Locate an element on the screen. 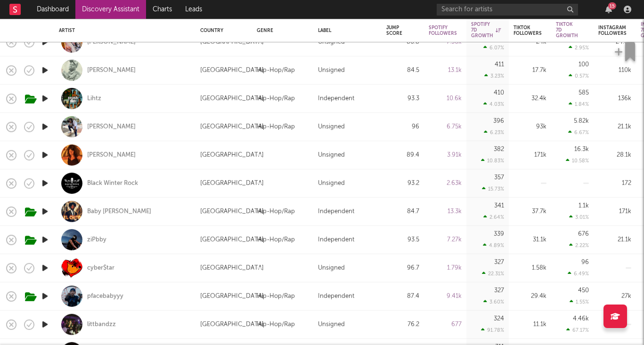 The height and width of the screenshot is (345, 644). div: 1.79k is located at coordinates (445, 268).